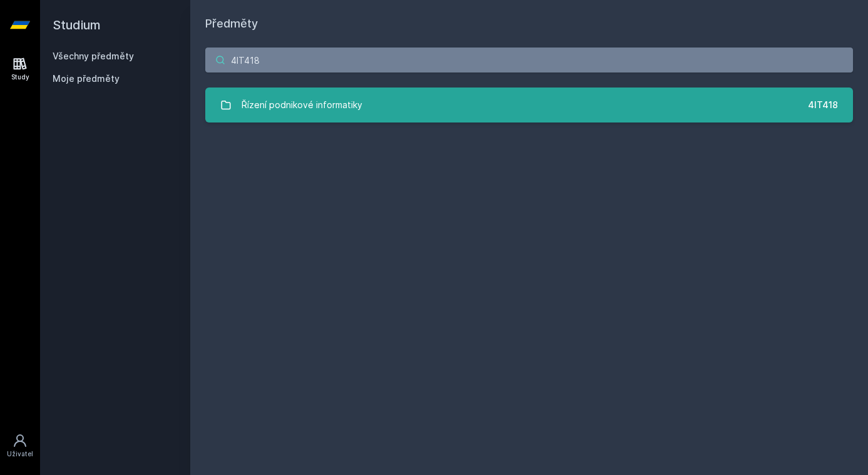 The height and width of the screenshot is (475, 868). I want to click on h1: Předměty, so click(529, 24).